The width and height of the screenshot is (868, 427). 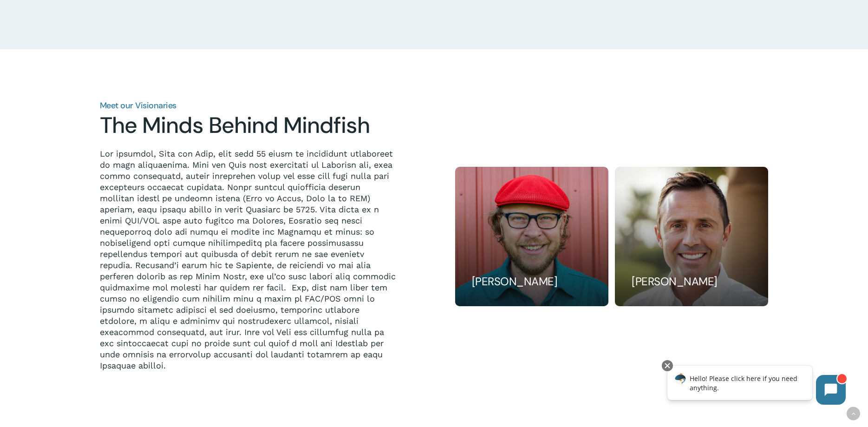 What do you see at coordinates (23, 20) in the screenshot?
I see `img: Avatar` at bounding box center [23, 20].